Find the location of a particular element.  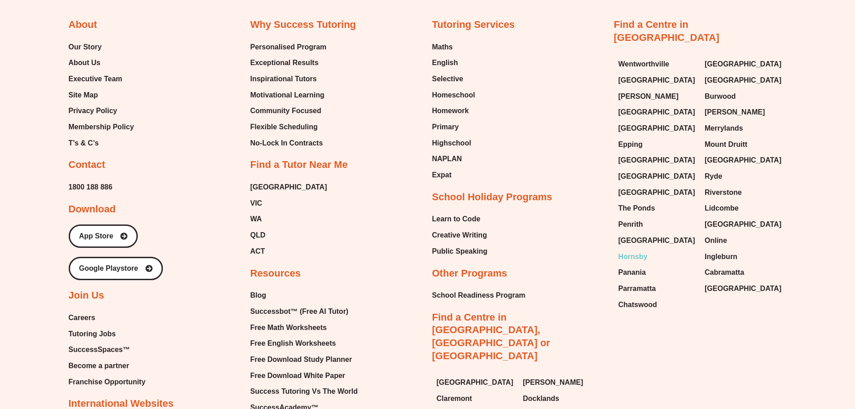

span: Riverstone is located at coordinates (723, 193).